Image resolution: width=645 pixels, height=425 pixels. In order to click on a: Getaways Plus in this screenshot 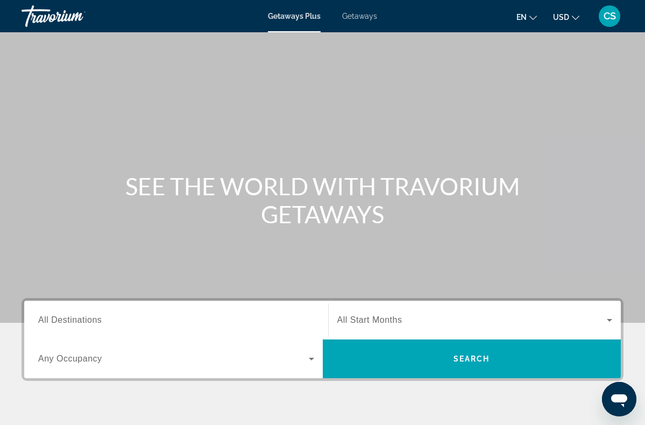, I will do `click(294, 16)`.